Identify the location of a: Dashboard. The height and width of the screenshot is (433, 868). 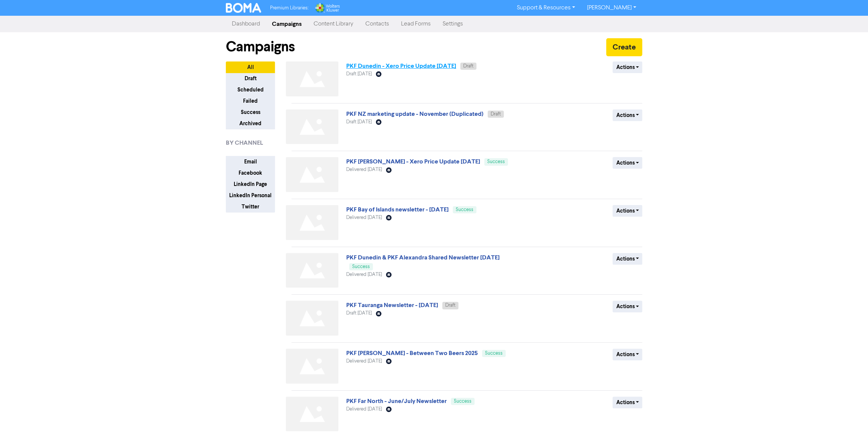
(245, 24).